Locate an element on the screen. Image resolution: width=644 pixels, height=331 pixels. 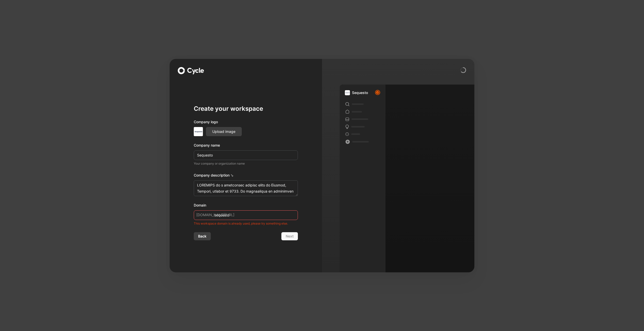
input: Example is located at coordinates (246, 155).